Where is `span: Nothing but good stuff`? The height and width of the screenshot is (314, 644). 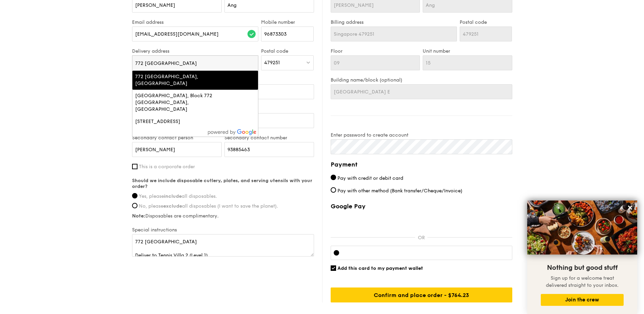
span: Nothing but good stuff is located at coordinates (583, 267).